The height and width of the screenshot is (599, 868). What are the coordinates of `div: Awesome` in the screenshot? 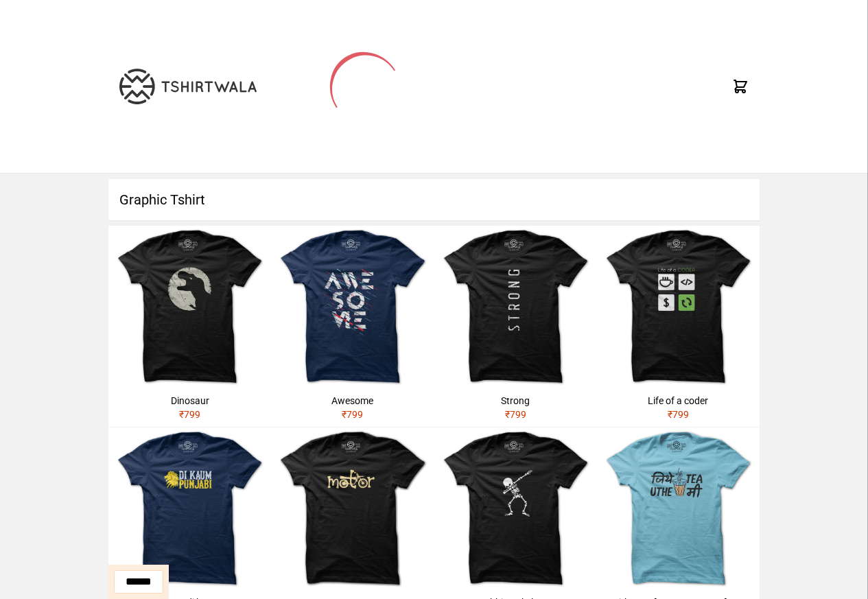 It's located at (352, 400).